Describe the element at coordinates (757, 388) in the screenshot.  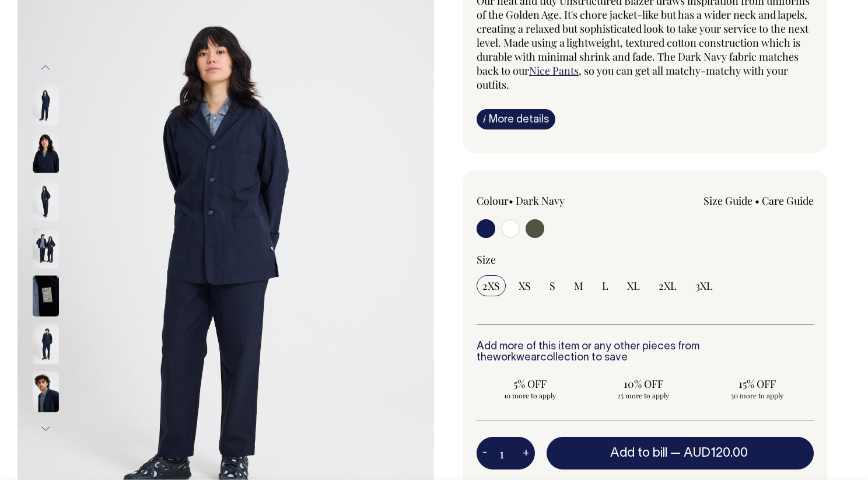
I see `input: 15% OFF 50 more to apply` at that location.